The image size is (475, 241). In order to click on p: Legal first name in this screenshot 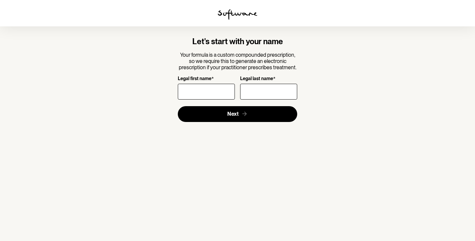, I will do `click(195, 79)`.